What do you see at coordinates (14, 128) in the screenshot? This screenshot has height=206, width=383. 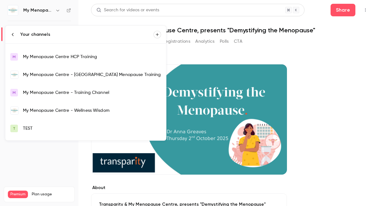 I see `span: T` at bounding box center [14, 128].